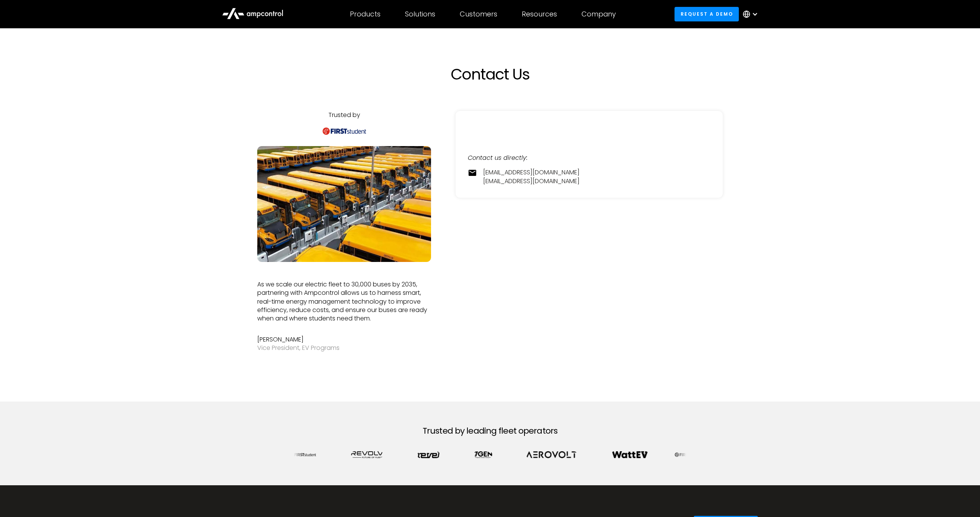 The width and height of the screenshot is (980, 517). Describe the element at coordinates (478, 14) in the screenshot. I see `div: Customers` at that location.